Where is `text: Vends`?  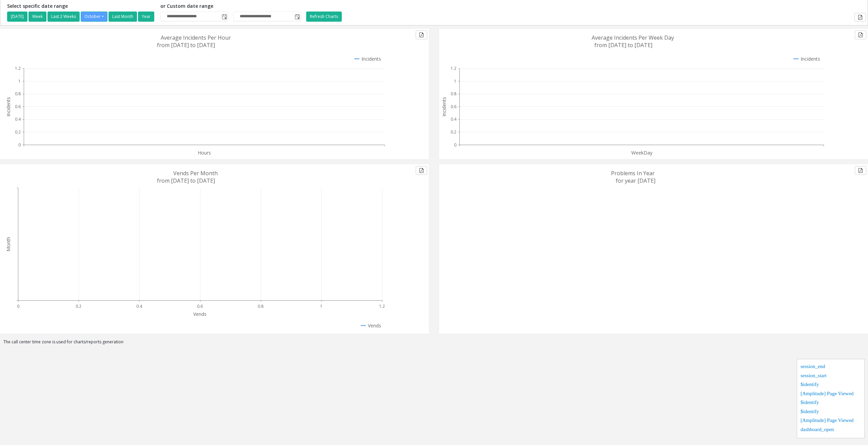 text: Vends is located at coordinates (200, 314).